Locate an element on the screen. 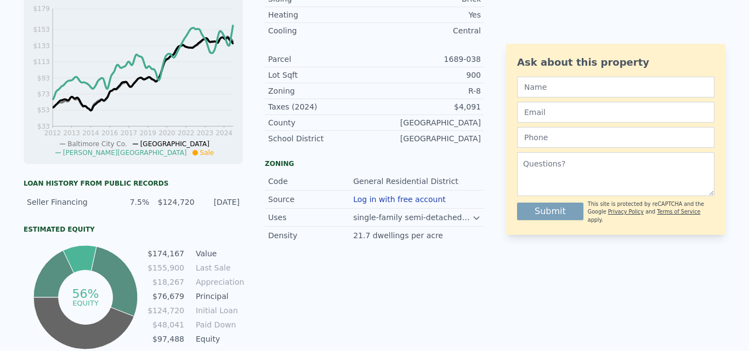 This screenshot has height=351, width=749. td: Value is located at coordinates (218, 254).